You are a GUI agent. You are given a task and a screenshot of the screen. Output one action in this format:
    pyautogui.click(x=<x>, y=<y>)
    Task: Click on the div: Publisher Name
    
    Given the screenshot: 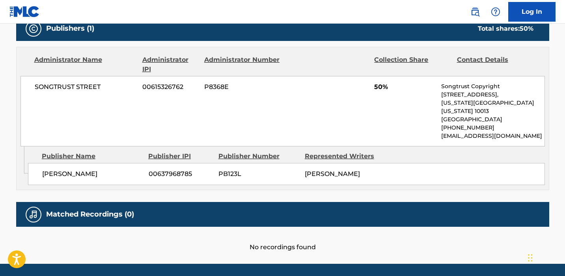 What is the action you would take?
    pyautogui.click(x=92, y=157)
    